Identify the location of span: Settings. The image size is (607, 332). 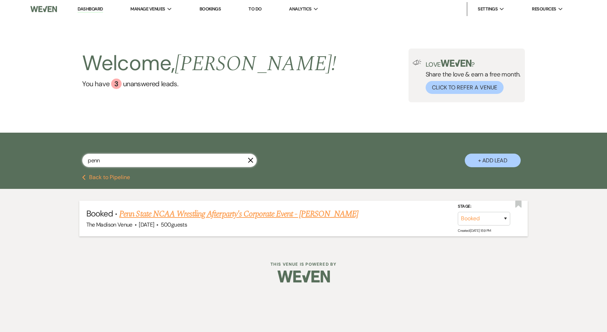
(488, 9).